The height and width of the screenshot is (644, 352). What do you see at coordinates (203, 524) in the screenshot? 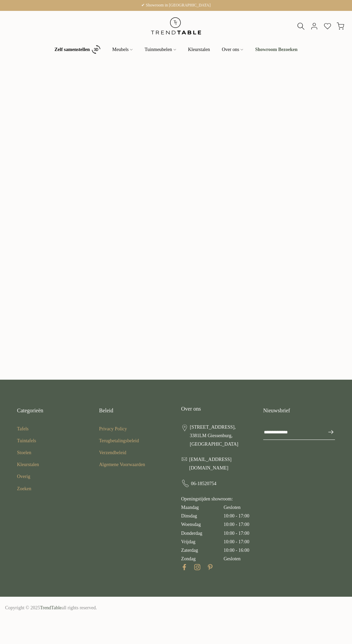
I see `div: Woensdag` at bounding box center [203, 524].